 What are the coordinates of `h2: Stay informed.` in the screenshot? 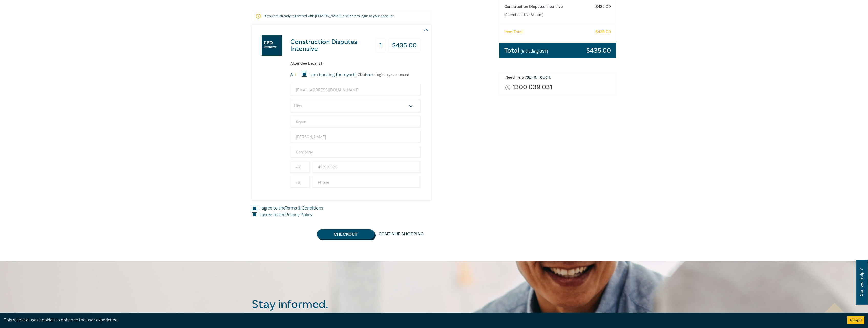 It's located at (312, 304).